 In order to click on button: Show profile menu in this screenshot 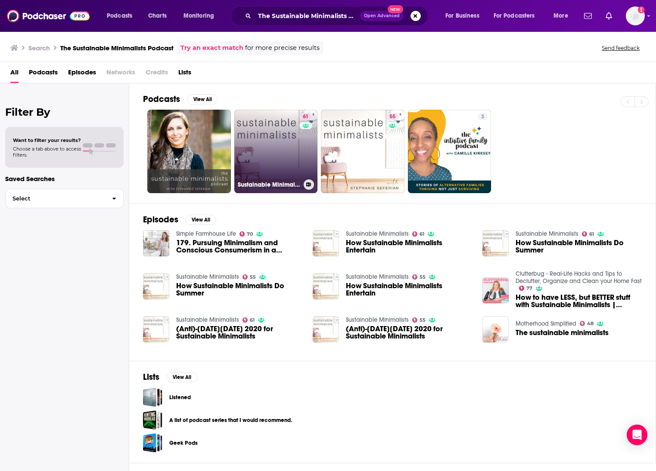, I will do `click(635, 16)`.